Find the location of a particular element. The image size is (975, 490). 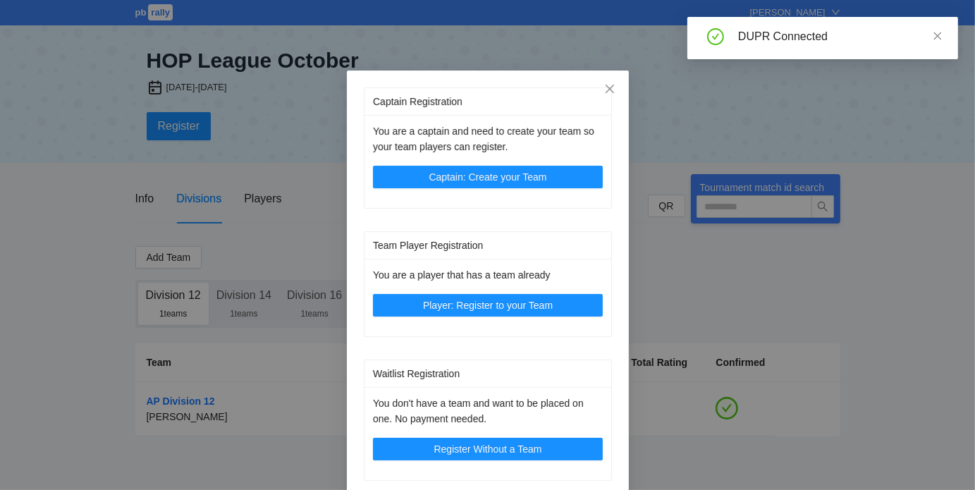

div: DUPR Connected is located at coordinates (840, 37).